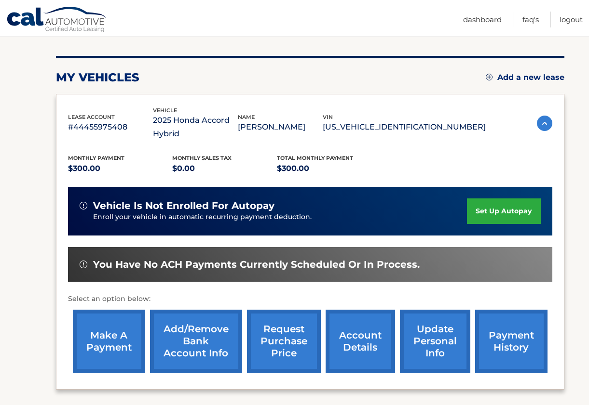  Describe the element at coordinates (530, 19) in the screenshot. I see `a: FAQ's` at that location.